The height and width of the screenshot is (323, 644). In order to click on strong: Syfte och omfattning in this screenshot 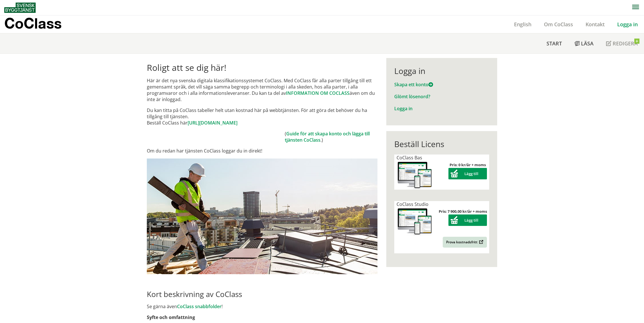, I will do `click(171, 317)`.